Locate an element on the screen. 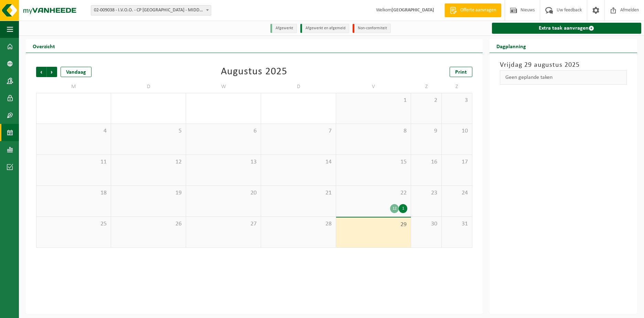 The image size is (644, 318). span: 3 is located at coordinates (457, 101).